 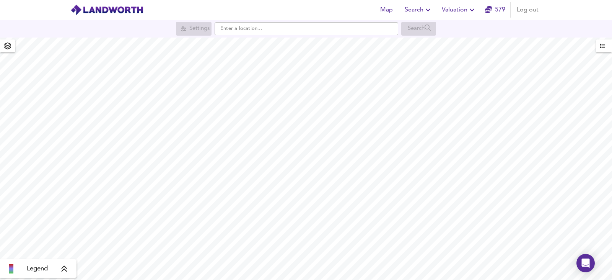 What do you see at coordinates (419, 10) in the screenshot?
I see `span: Search` at bounding box center [419, 10].